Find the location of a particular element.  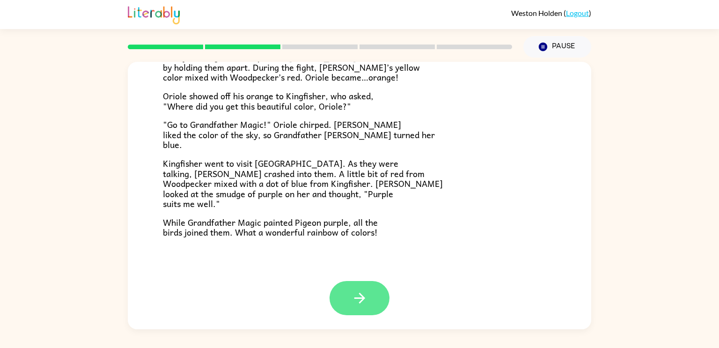

a: Logout is located at coordinates (577, 13).